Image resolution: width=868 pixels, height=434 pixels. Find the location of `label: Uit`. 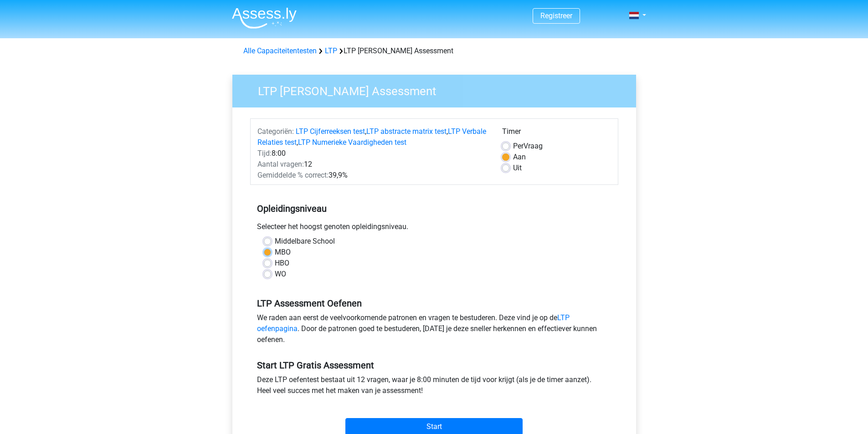

label: Uit is located at coordinates (517, 168).